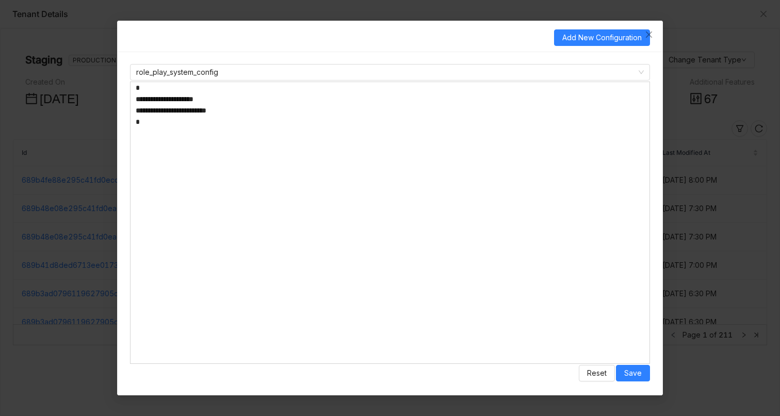  What do you see at coordinates (597, 373) in the screenshot?
I see `span: Reset` at bounding box center [597, 373].